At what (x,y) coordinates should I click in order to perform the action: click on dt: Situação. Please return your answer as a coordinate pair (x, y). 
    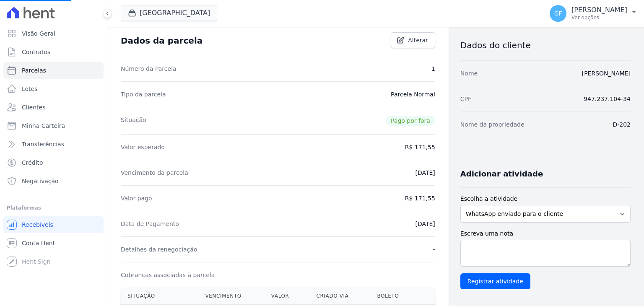
    Looking at the image, I should click on (134, 120).